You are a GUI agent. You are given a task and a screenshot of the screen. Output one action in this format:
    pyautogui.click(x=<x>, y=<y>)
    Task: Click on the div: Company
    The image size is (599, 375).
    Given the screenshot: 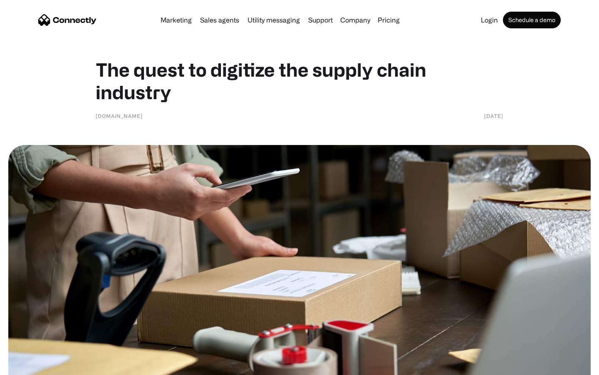 What is the action you would take?
    pyautogui.click(x=355, y=20)
    